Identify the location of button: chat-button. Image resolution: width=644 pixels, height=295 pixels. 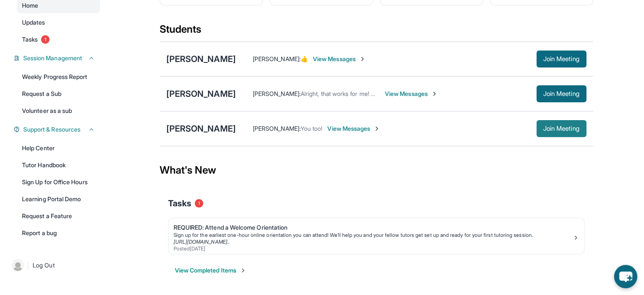
(626, 276).